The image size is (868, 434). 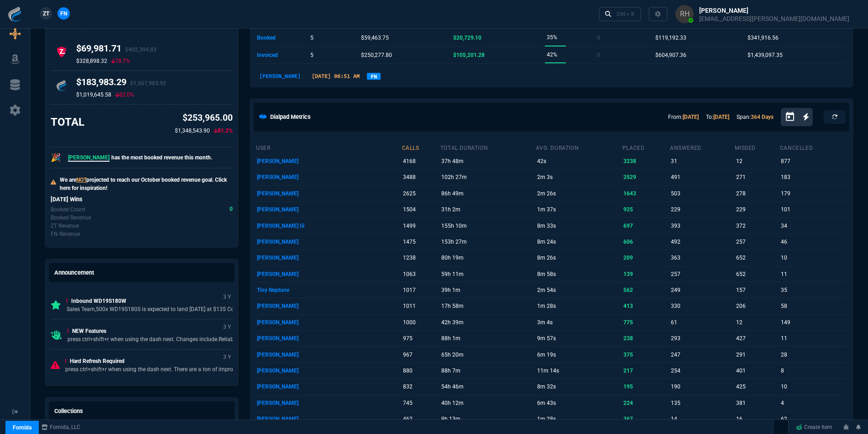 I want to click on p: 425, so click(x=757, y=387).